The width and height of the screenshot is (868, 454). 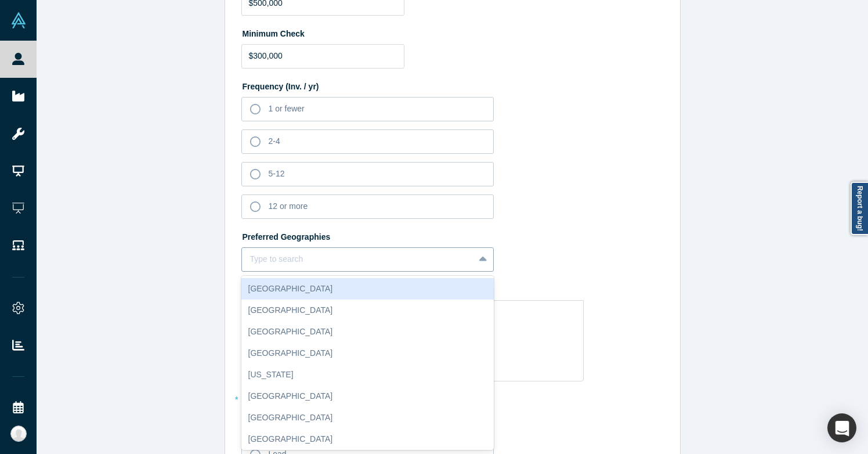 I want to click on img: Katinka Harsányi's Account, so click(x=18, y=433).